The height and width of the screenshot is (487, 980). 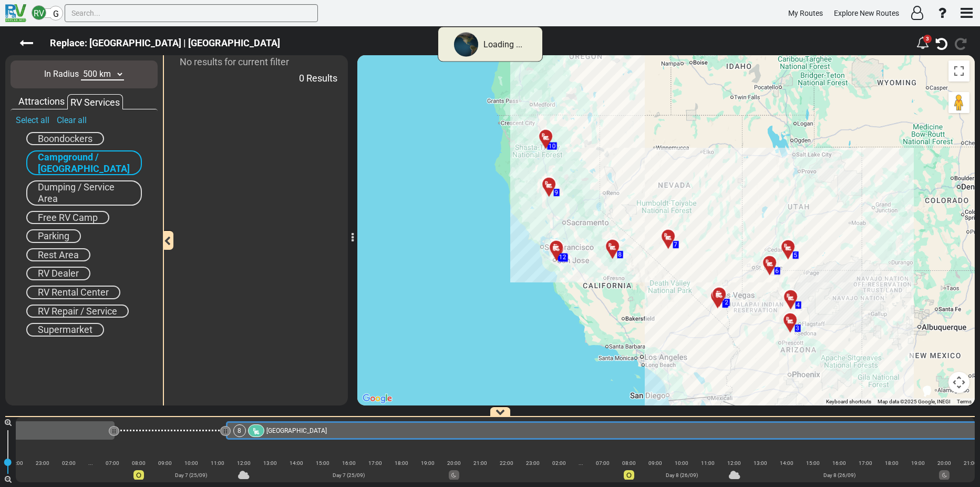 I want to click on div: Boondockers, so click(x=65, y=139).